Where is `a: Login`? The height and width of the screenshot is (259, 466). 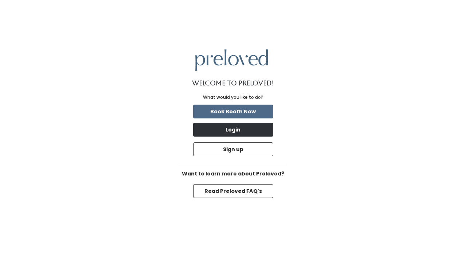 a: Login is located at coordinates (233, 130).